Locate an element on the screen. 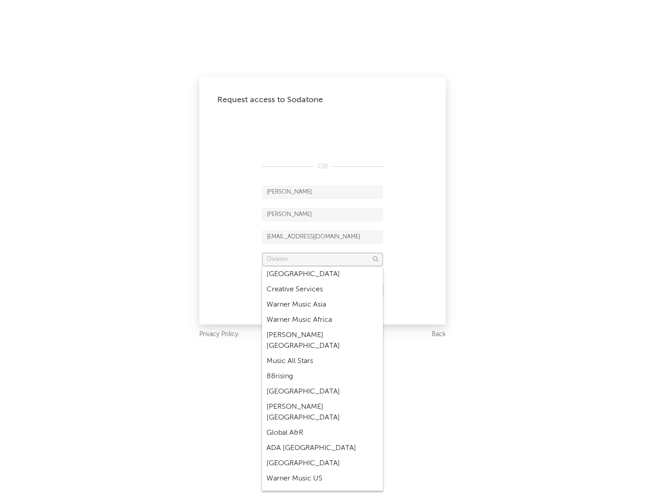 The width and height of the screenshot is (645, 493). input: Last Name is located at coordinates (323, 215).